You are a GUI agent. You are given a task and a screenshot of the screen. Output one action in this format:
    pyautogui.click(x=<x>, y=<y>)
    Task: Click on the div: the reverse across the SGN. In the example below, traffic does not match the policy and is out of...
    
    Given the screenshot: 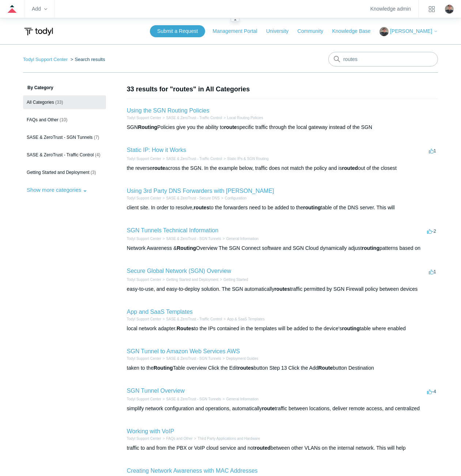 What is the action you would take?
    pyautogui.click(x=282, y=168)
    